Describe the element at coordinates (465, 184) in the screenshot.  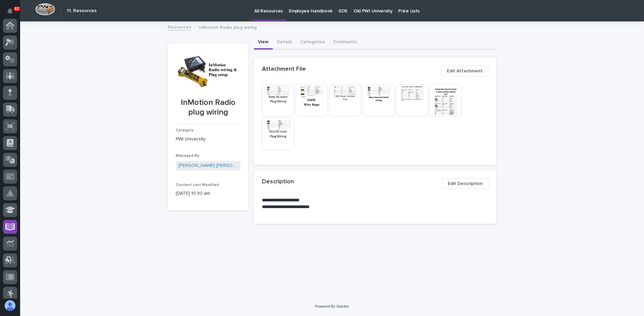
I see `button: Edit Description` at that location.